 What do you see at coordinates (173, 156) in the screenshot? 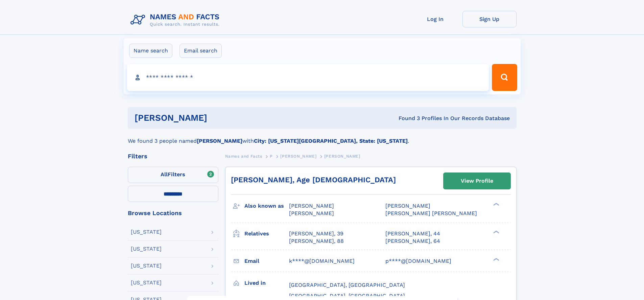
I see `div: Filters` at bounding box center [173, 156].